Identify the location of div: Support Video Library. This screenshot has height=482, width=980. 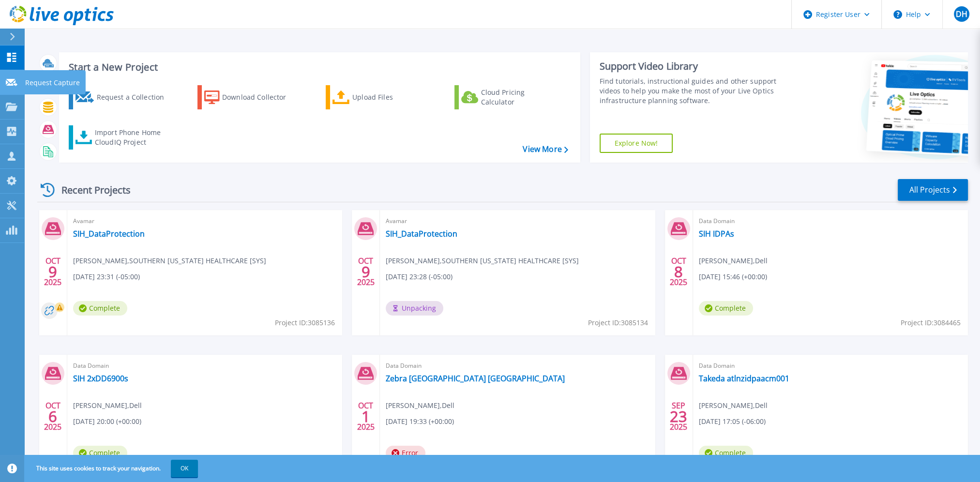
(696, 66).